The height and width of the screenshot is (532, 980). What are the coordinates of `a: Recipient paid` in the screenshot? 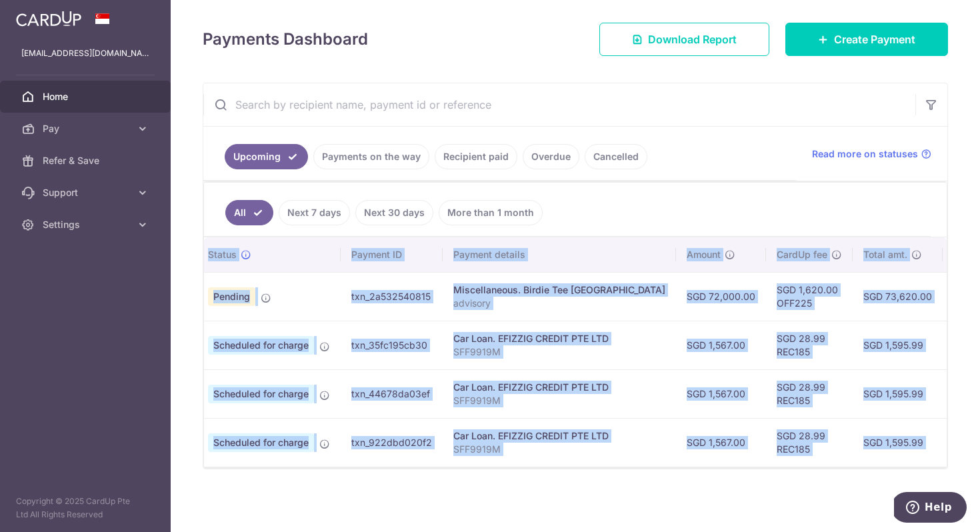 It's located at (476, 156).